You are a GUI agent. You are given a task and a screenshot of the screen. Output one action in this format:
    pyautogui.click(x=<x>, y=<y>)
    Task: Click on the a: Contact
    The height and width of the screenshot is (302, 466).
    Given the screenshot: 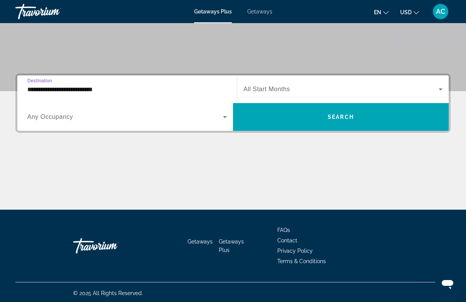 What is the action you would take?
    pyautogui.click(x=287, y=240)
    